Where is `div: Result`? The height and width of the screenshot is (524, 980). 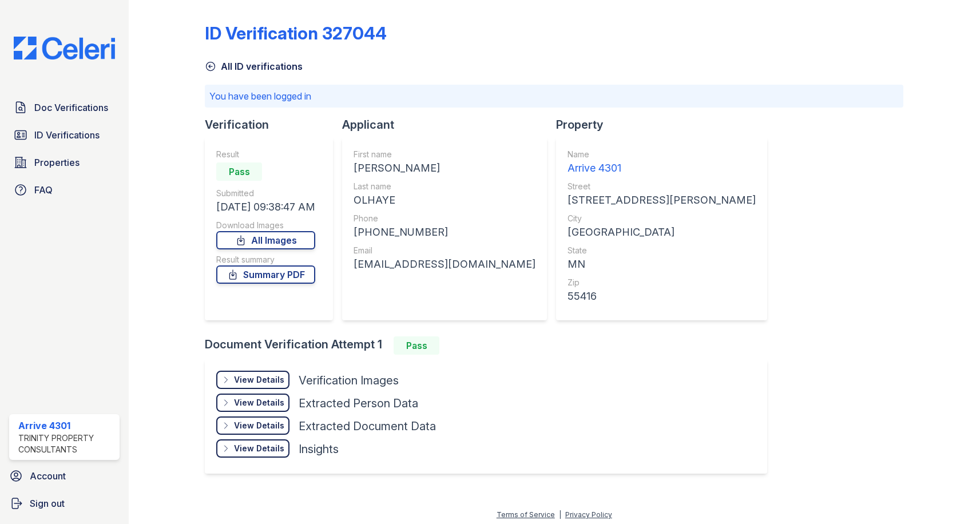 div: Result is located at coordinates (266, 155).